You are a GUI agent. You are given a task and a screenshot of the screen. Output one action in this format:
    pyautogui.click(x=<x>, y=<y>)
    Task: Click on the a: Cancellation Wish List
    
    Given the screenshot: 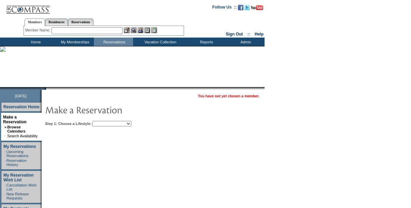 What is the action you would take?
    pyautogui.click(x=22, y=187)
    